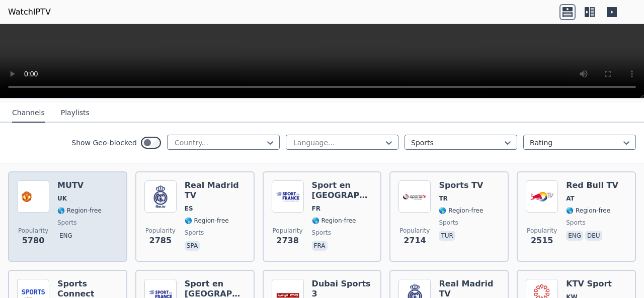 Image resolution: width=644 pixels, height=298 pixels. Describe the element at coordinates (192, 246) in the screenshot. I see `p: spa` at that location.